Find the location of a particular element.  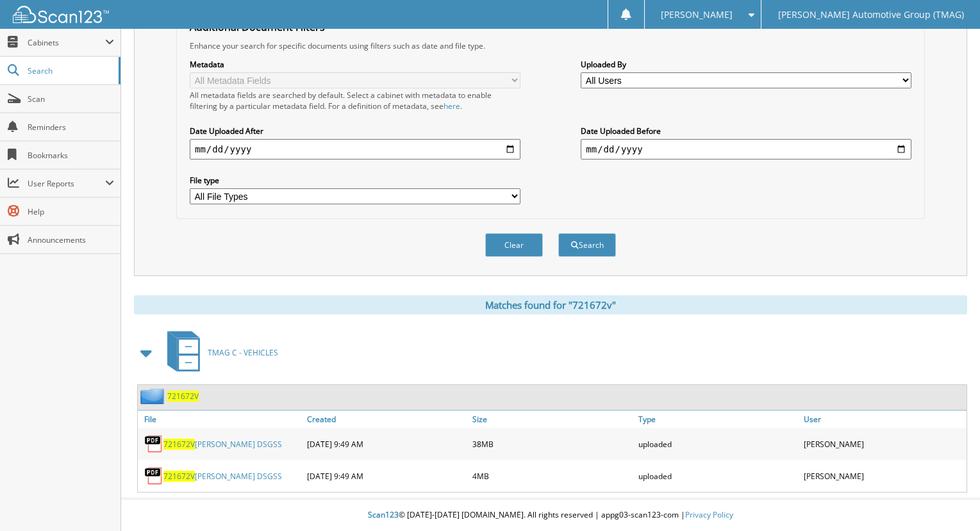

input: end is located at coordinates (746, 149).